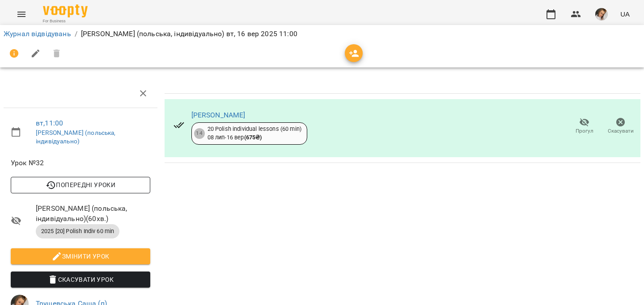 The image size is (644, 305). What do you see at coordinates (253, 137) in the screenshot?
I see `b: ( 675 ₴ )` at bounding box center [253, 137].